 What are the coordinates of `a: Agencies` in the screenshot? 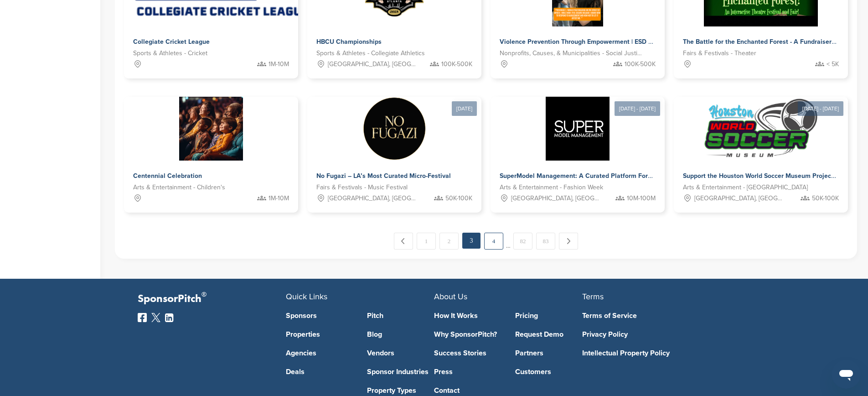 It's located at (320, 353).